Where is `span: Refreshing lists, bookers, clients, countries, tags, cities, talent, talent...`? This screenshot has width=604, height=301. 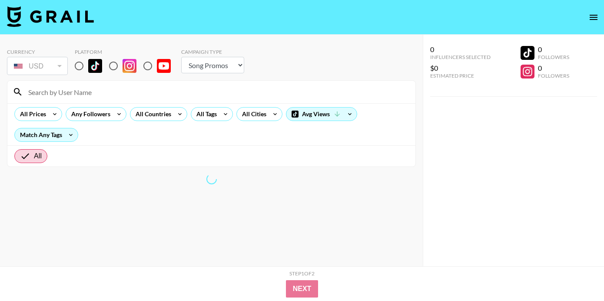 span: Refreshing lists, bookers, clients, countries, tags, cities, talent, talent... is located at coordinates (212, 179).